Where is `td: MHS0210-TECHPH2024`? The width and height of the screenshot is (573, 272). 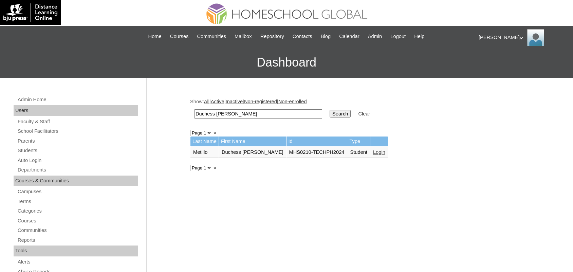 td: MHS0210-TECHPH2024 is located at coordinates (317, 152).